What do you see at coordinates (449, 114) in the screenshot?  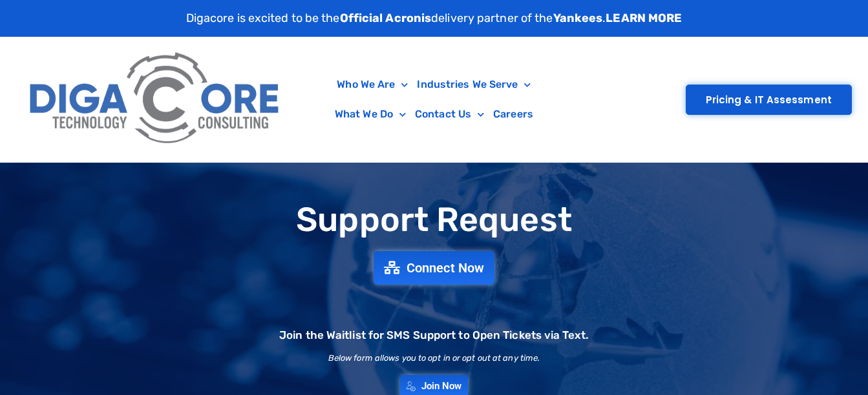 I see `a: Contact Us` at bounding box center [449, 114].